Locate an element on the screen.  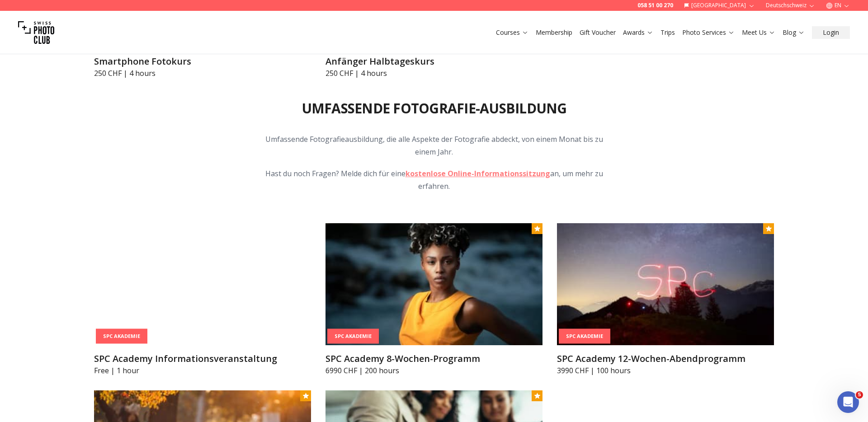
button: Courses is located at coordinates (512, 32).